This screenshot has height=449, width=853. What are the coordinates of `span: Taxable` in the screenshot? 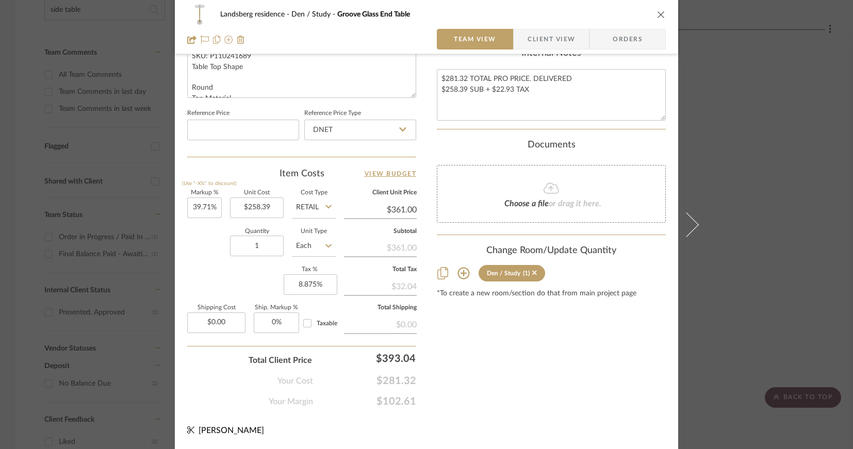 It's located at (327, 323).